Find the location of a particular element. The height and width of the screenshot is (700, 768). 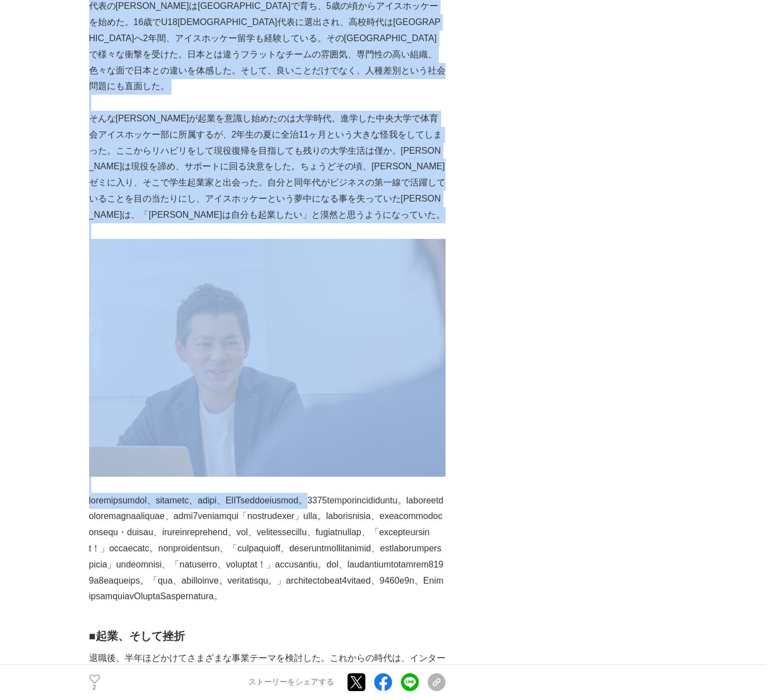

p: 2 is located at coordinates (95, 688).